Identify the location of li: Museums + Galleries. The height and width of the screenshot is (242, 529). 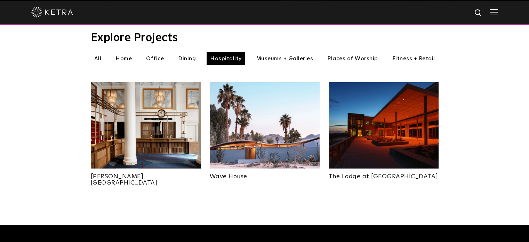
(285, 58).